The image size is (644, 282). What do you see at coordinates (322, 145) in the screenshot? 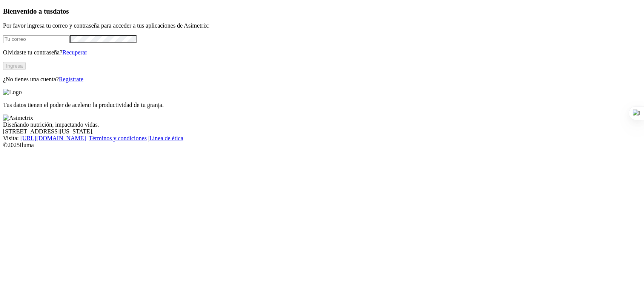
I see `div: © 2025 Iluma` at bounding box center [322, 145].